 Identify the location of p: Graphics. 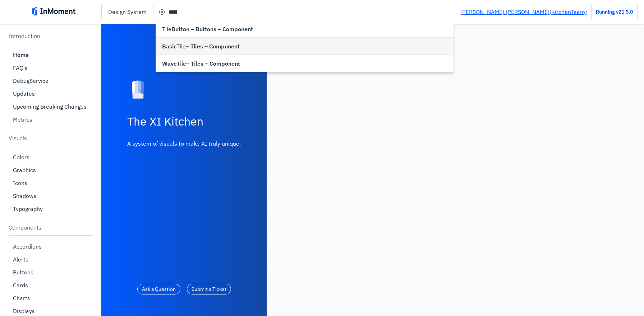
(25, 170).